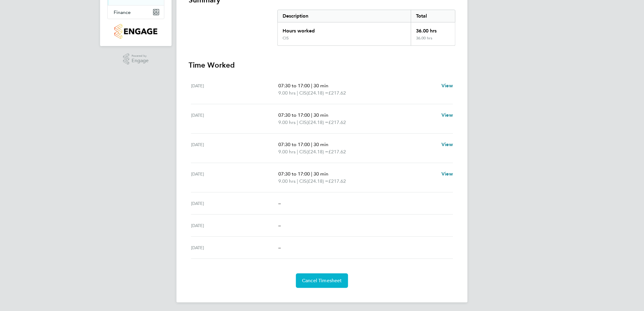 This screenshot has height=311, width=644. What do you see at coordinates (322, 65) in the screenshot?
I see `h3: Time Worked` at bounding box center [322, 65].